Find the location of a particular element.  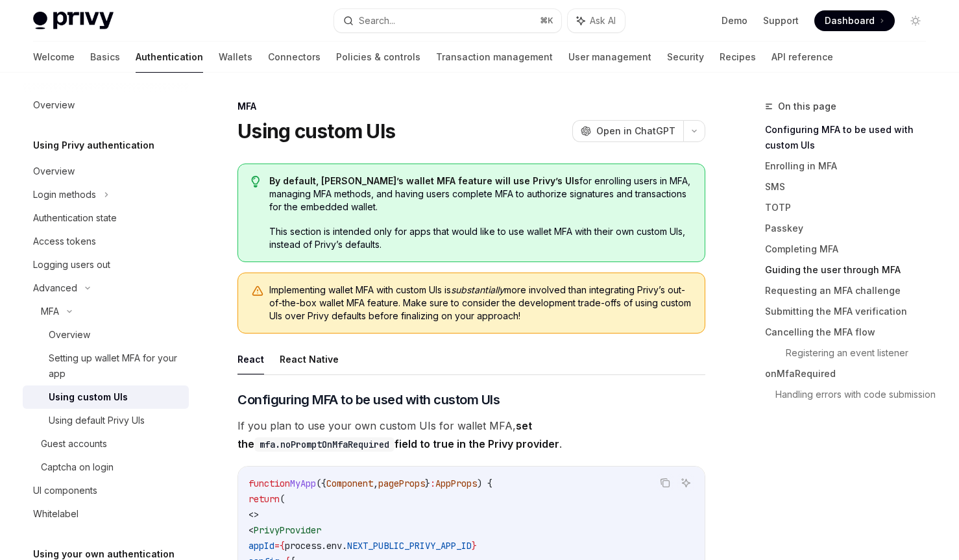

span: On this page is located at coordinates (807, 107).